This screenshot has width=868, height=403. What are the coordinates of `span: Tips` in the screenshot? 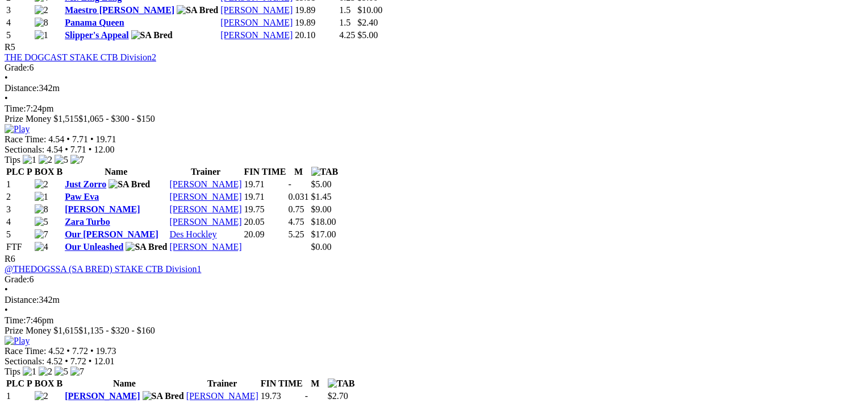 It's located at (13, 371).